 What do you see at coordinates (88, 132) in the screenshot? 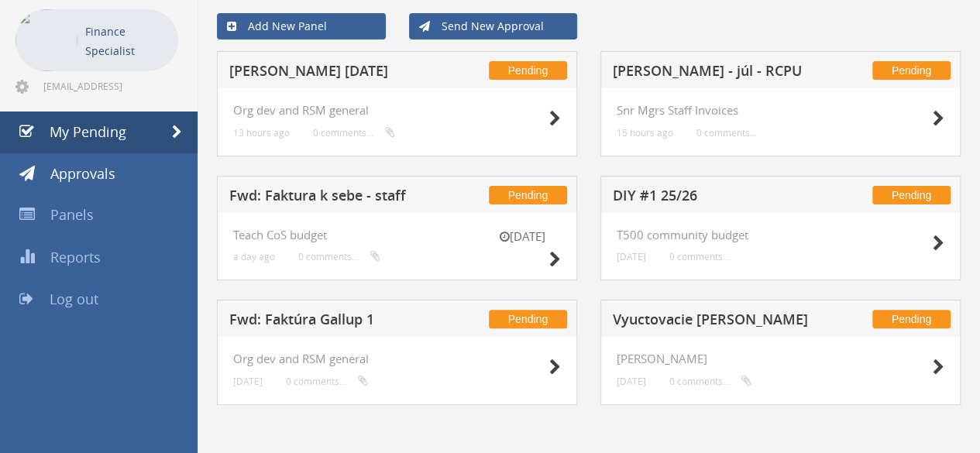
I see `span: My Pending` at bounding box center [88, 132].